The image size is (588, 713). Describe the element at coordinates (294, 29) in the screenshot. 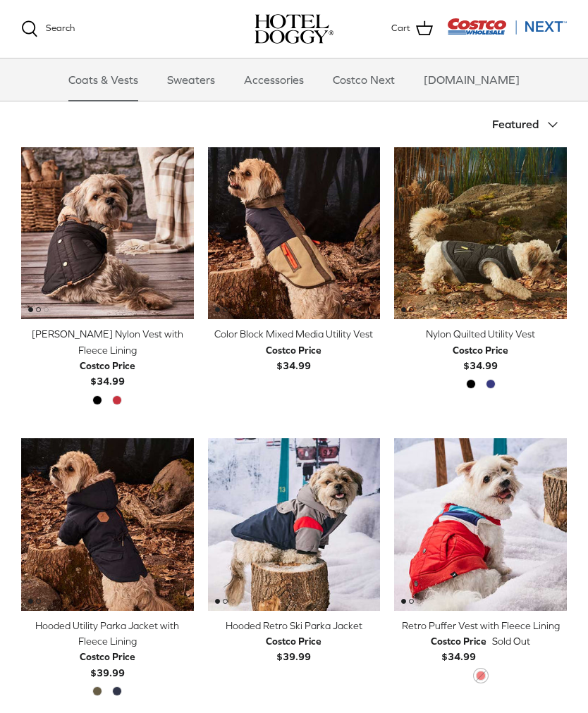

I see `a: hoteldoggy.com hoteldoggycom` at that location.